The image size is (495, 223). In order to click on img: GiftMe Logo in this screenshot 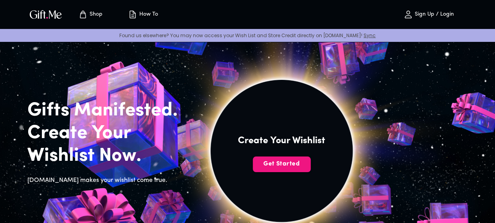, I will do `click(46, 14)`.